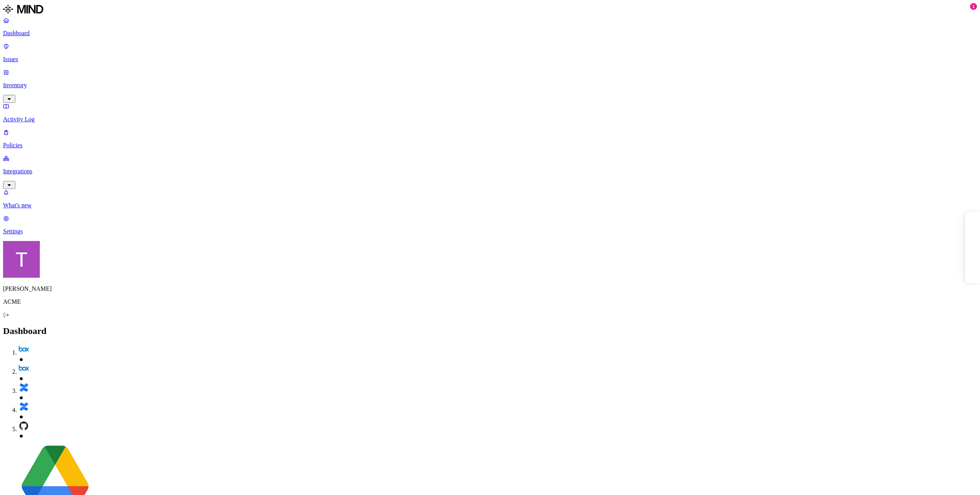 The height and width of the screenshot is (495, 980). What do you see at coordinates (490, 225) in the screenshot?
I see `a: Settings` at bounding box center [490, 225].